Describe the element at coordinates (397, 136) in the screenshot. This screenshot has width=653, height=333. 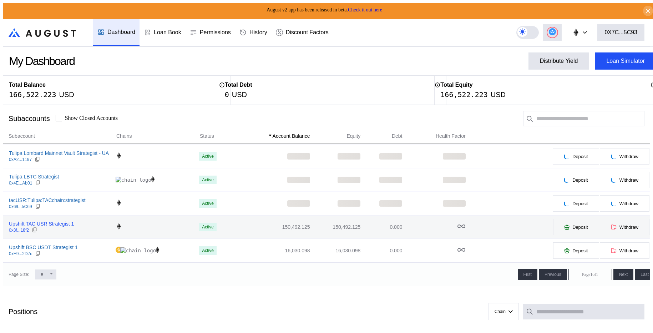
I see `span: Debt` at that location.